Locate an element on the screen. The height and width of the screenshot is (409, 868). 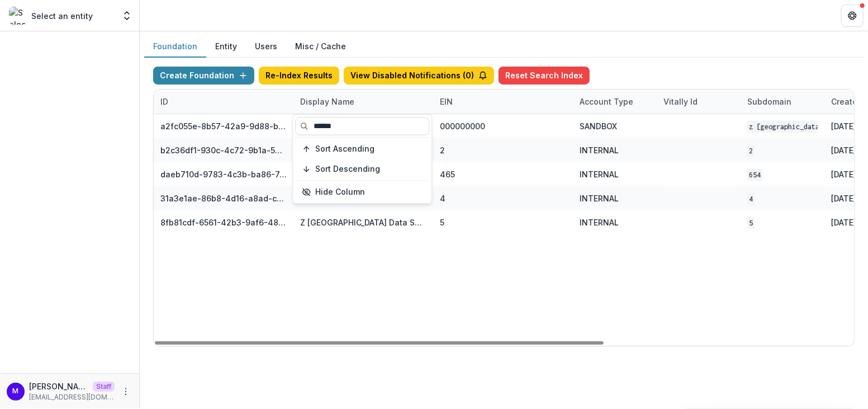
div: 31a3e1ae-86b8-4d16-a8ad-c151e1f37b0f is located at coordinates (223, 198).